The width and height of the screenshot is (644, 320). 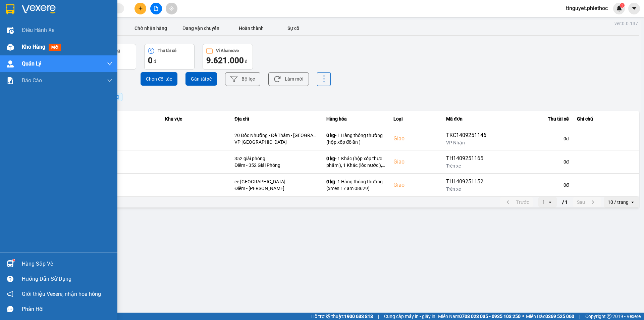 What do you see at coordinates (619, 8) in the screenshot?
I see `img: icon-new-feature` at bounding box center [619, 8].